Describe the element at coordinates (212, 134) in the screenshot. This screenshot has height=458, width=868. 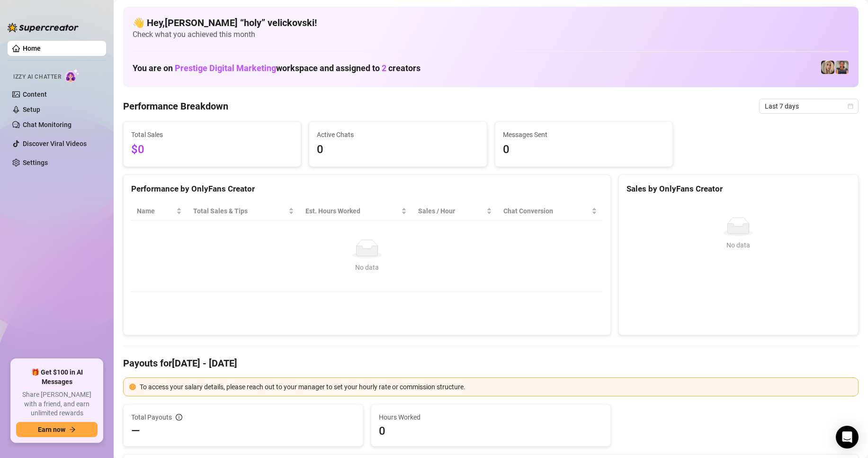
I see `span: Total Sales` at that location.